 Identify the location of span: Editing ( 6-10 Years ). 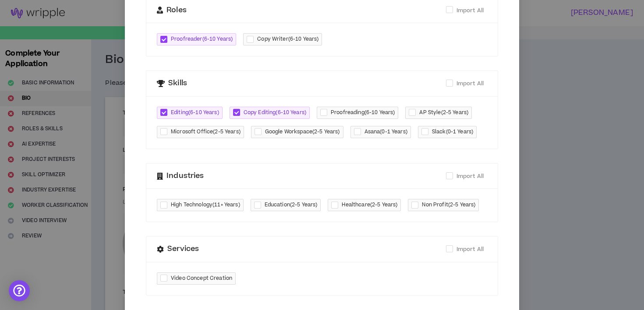
(195, 113).